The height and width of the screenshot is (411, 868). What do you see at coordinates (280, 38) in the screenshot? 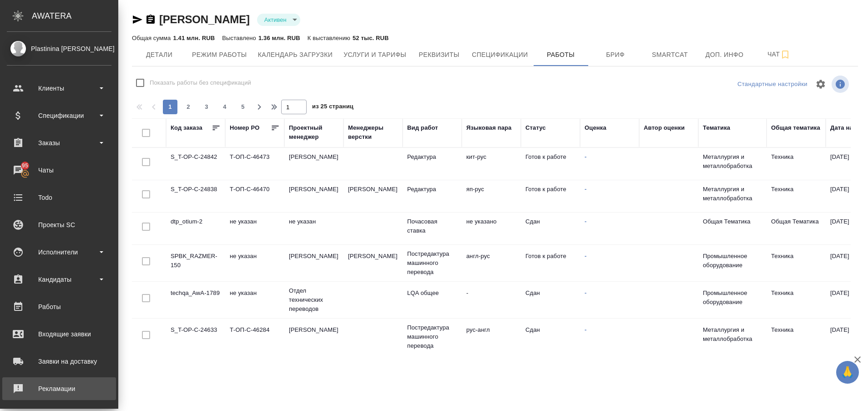
I see `p: 1.36 млн. RUB` at bounding box center [280, 38].